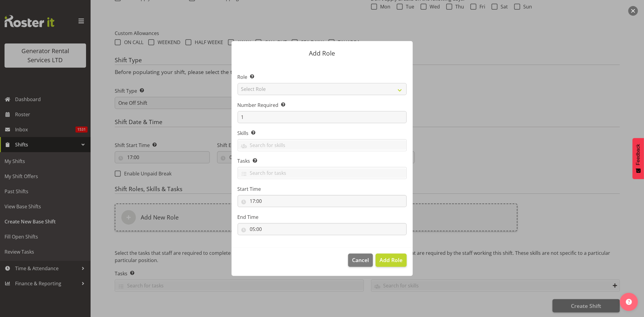 The width and height of the screenshot is (644, 317). Describe the element at coordinates (391, 260) in the screenshot. I see `button: Add Role` at that location.